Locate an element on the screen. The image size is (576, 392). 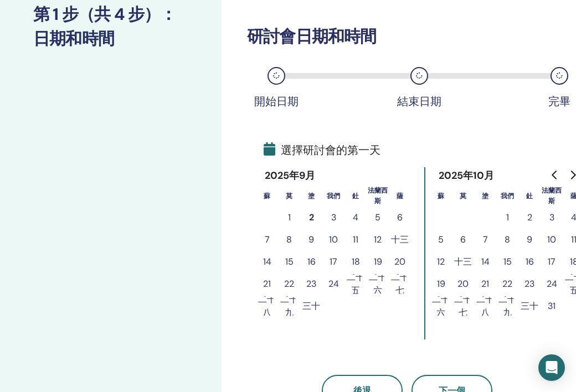
font: 11 is located at coordinates (356, 239).